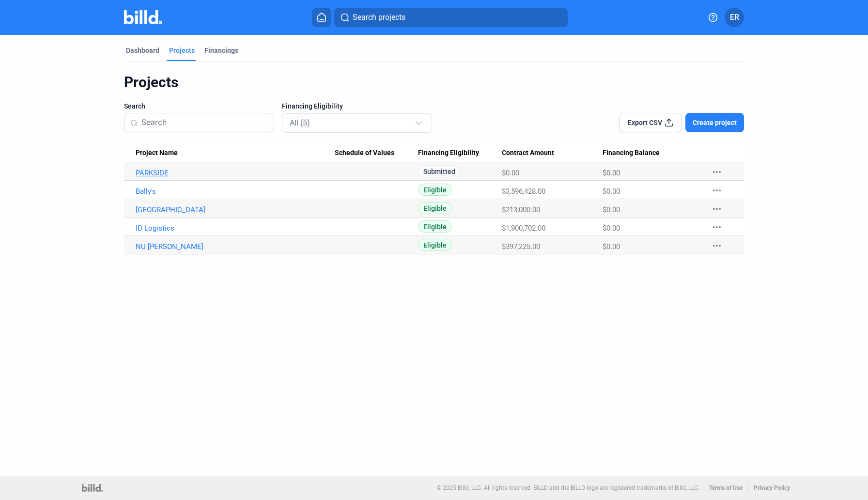 The image size is (868, 500). I want to click on span: Create project, so click(714, 122).